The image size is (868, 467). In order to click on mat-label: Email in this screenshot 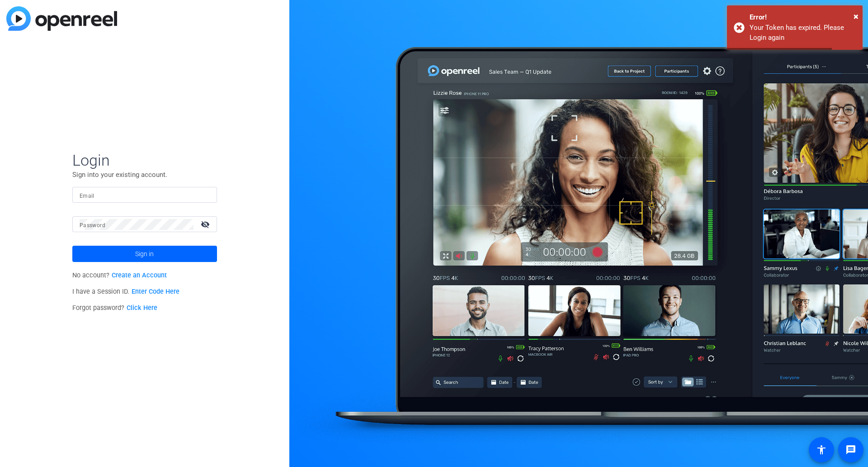, I will do `click(87, 196)`.